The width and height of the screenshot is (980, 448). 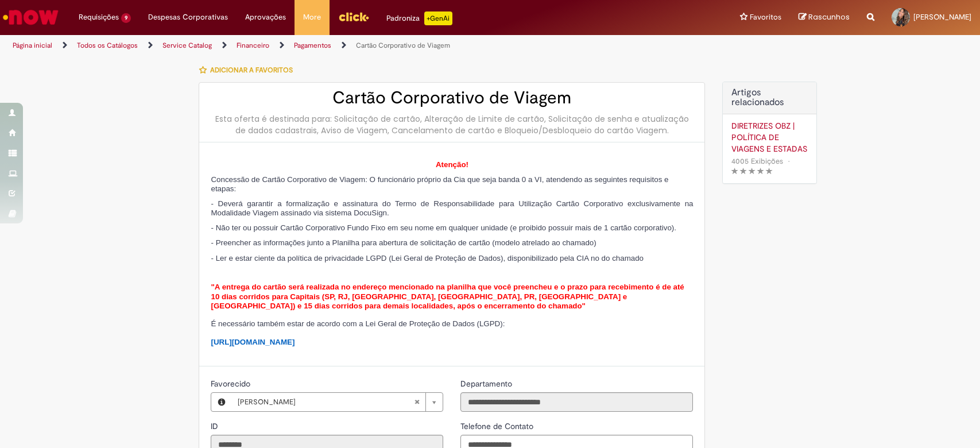 I want to click on h2: Cartão Corporativo de Viagem, so click(x=452, y=97).